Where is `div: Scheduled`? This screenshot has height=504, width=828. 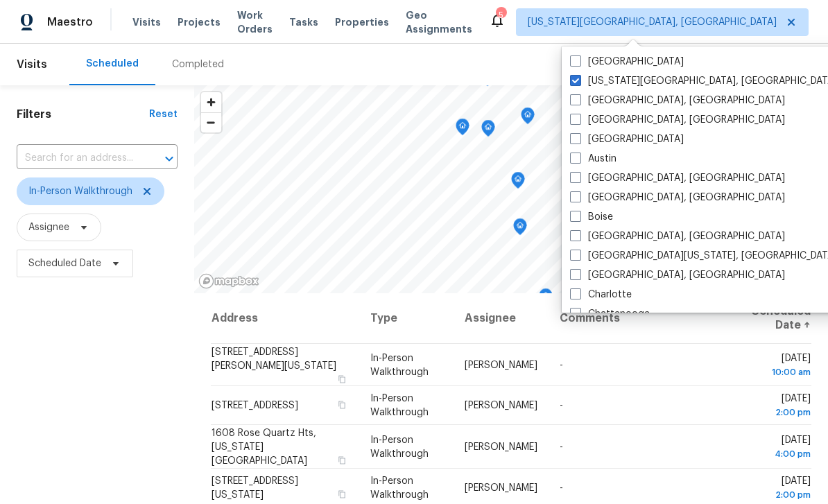 div: Scheduled is located at coordinates (112, 64).